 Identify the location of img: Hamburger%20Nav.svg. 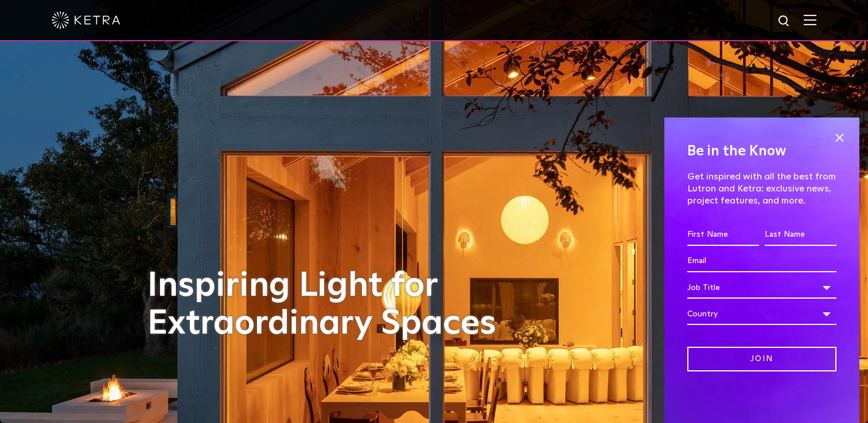
(810, 19).